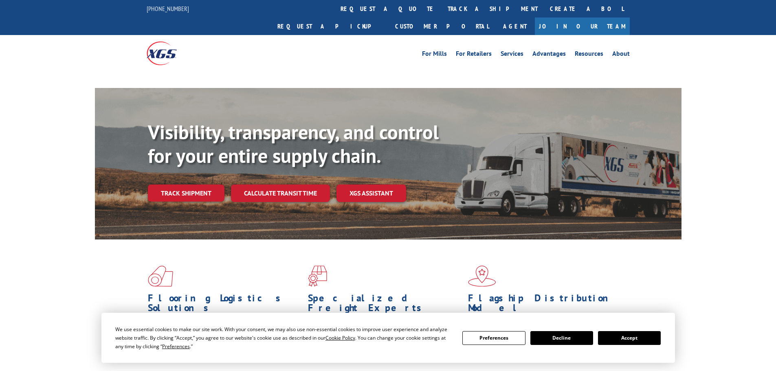 This screenshot has width=776, height=371. I want to click on a: Services, so click(512, 55).